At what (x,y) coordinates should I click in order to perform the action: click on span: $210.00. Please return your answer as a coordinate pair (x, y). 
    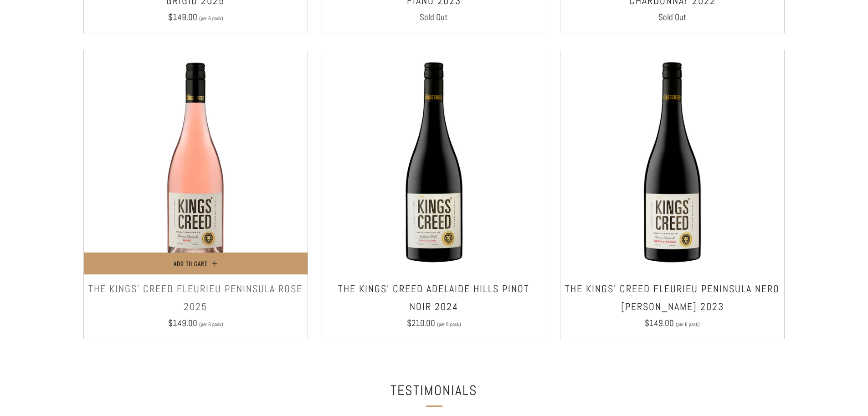
    Looking at the image, I should click on (421, 323).